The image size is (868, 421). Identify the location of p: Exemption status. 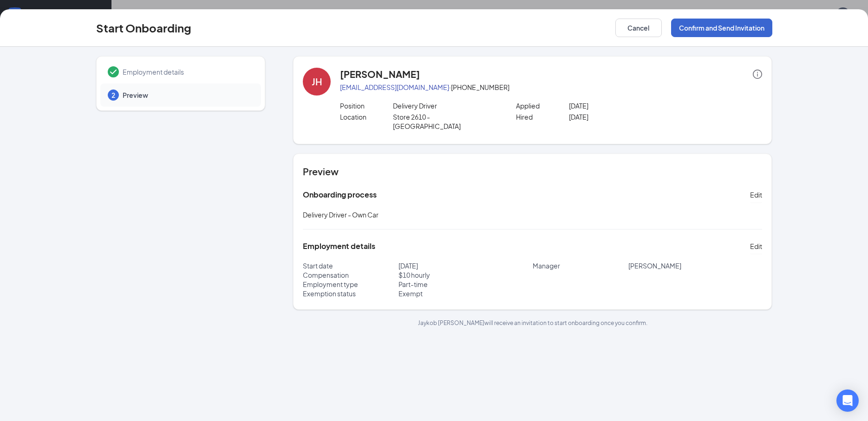
(351, 294).